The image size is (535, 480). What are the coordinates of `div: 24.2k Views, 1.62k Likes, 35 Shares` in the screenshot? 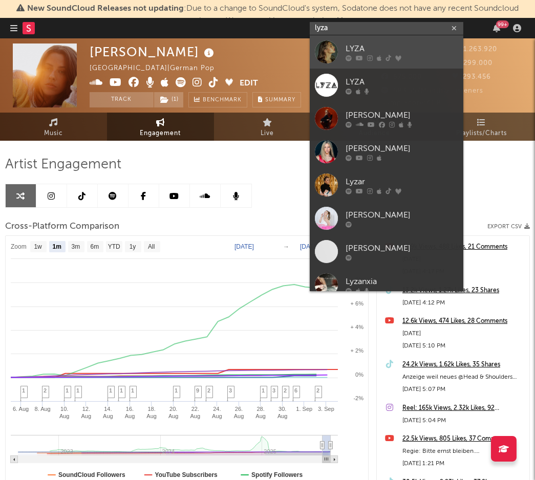 It's located at (463, 365).